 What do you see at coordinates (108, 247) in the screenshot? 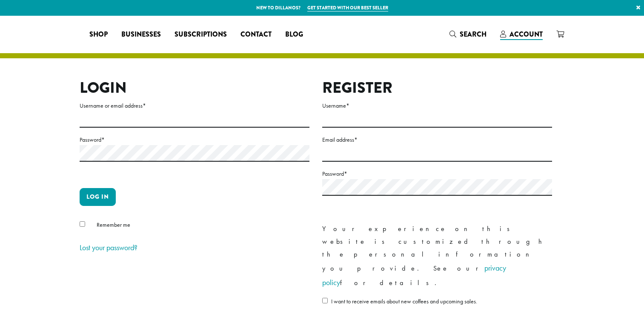
I see `a: Lost your password?` at bounding box center [108, 247].